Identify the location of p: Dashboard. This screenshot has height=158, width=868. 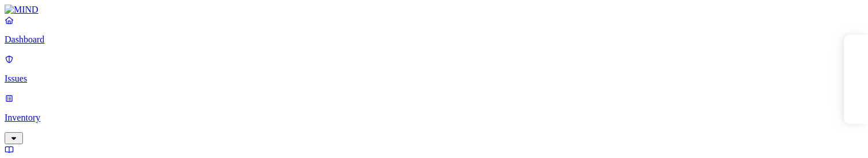
(434, 40).